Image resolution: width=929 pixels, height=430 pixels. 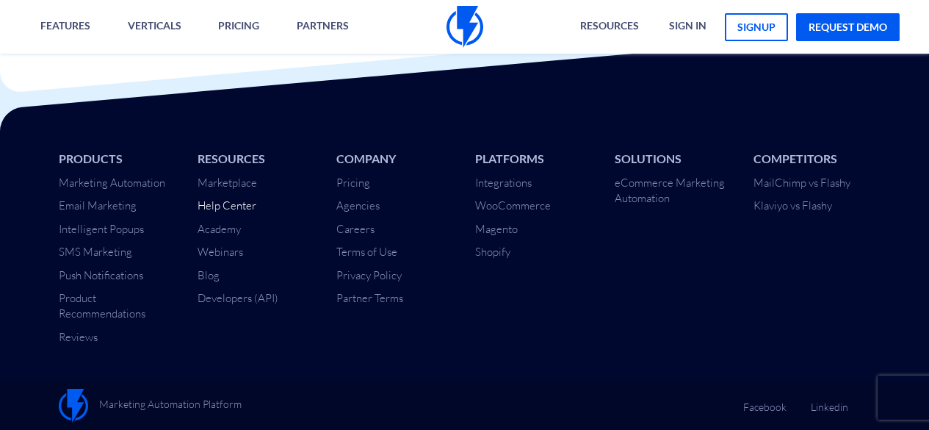 I want to click on a: Webinars, so click(x=220, y=251).